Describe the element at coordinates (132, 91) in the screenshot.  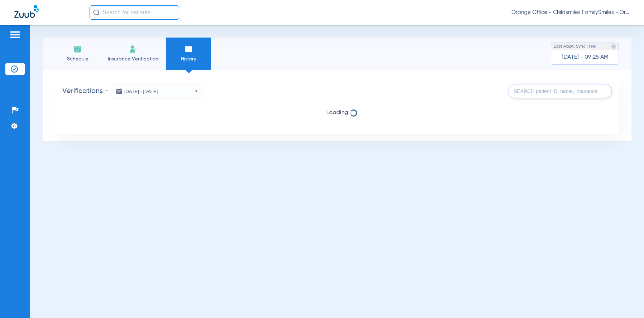
I see `h2: Verifications -` at that location.